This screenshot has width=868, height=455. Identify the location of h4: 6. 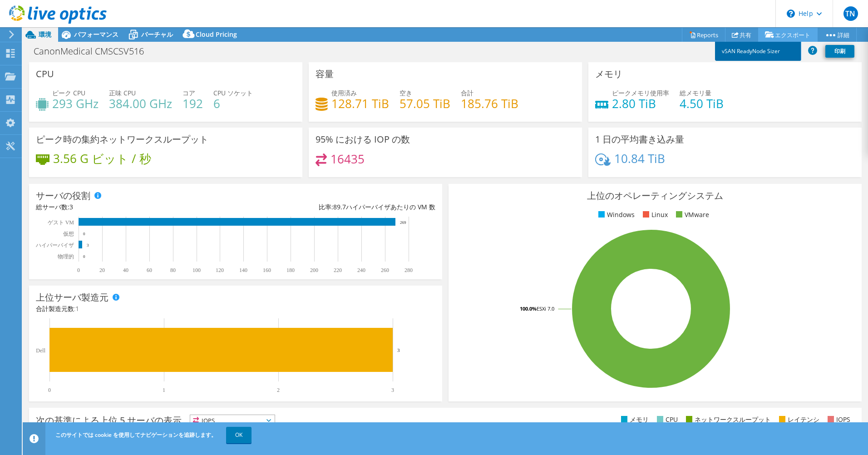
(233, 103).